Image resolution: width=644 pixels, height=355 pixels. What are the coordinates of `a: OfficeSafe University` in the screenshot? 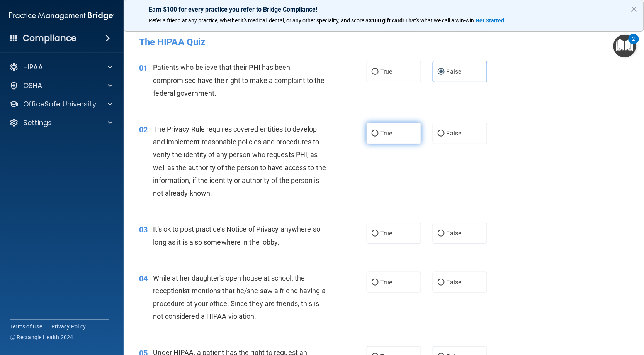 It's located at (61, 104).